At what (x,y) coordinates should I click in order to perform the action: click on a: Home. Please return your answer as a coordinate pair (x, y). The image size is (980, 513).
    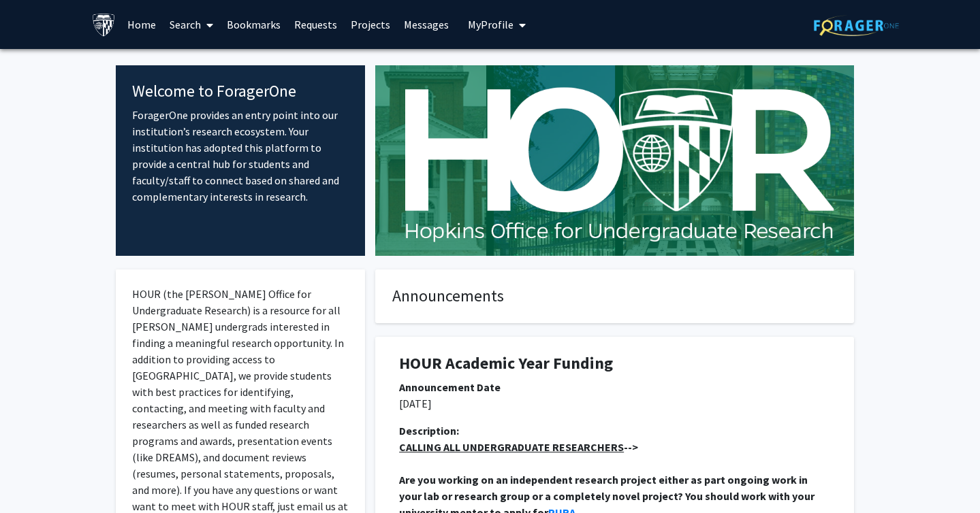
    Looking at the image, I should click on (141, 24).